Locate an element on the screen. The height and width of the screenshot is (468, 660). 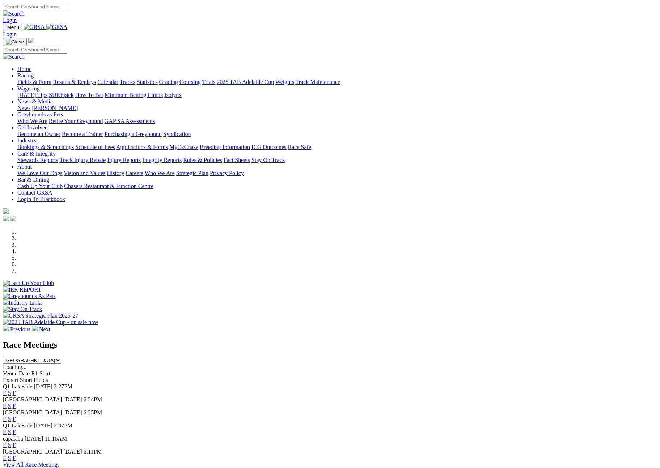
img: Stay On Track is located at coordinates (22, 309).